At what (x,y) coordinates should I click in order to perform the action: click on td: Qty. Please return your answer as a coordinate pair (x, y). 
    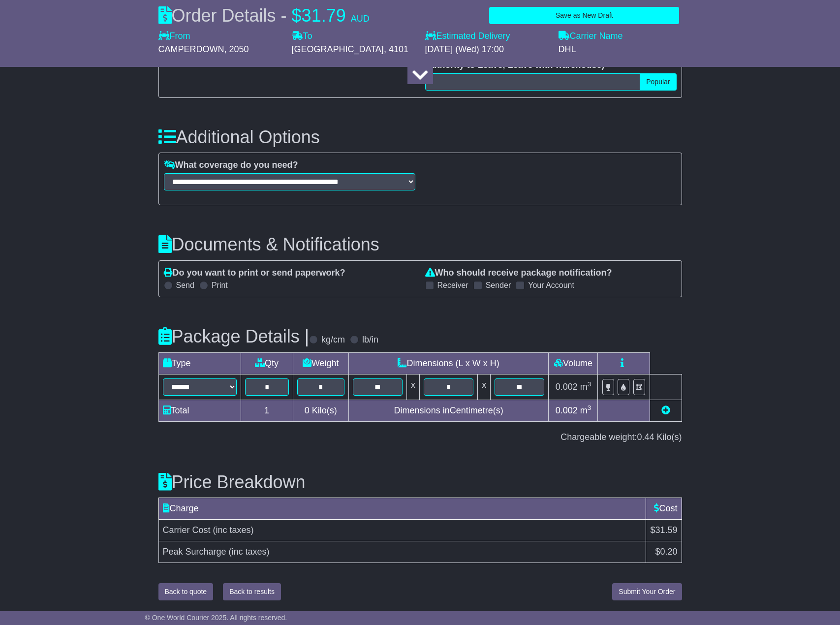
    Looking at the image, I should click on (267, 363).